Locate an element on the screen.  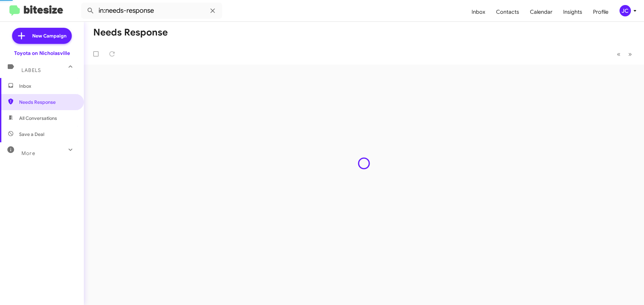
span: All Conversations is located at coordinates (38, 118).